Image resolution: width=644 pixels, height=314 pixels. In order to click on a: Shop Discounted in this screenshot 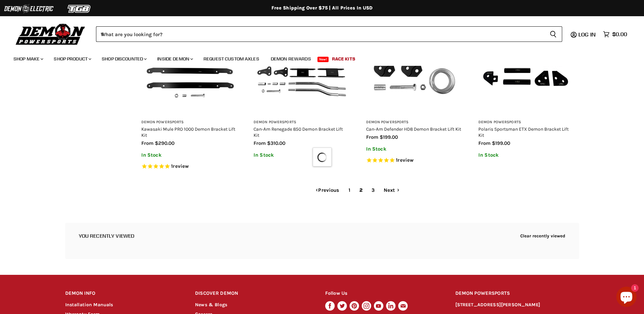, I will do `click(124, 59)`.